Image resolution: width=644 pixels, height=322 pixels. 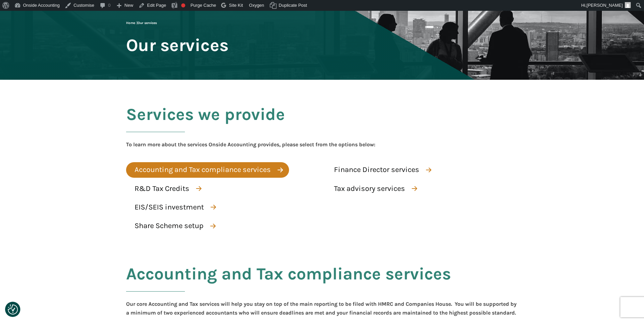 What do you see at coordinates (162, 189) in the screenshot?
I see `div: R&D Tax Credits` at bounding box center [162, 189].